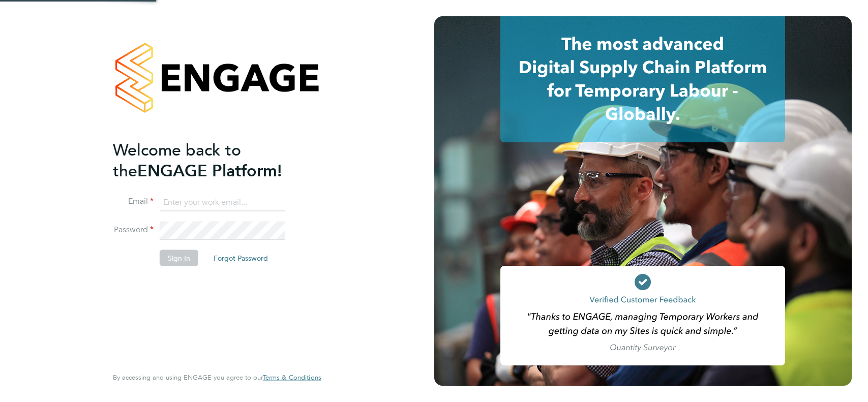  Describe the element at coordinates (133, 201) in the screenshot. I see `label: Email` at that location.